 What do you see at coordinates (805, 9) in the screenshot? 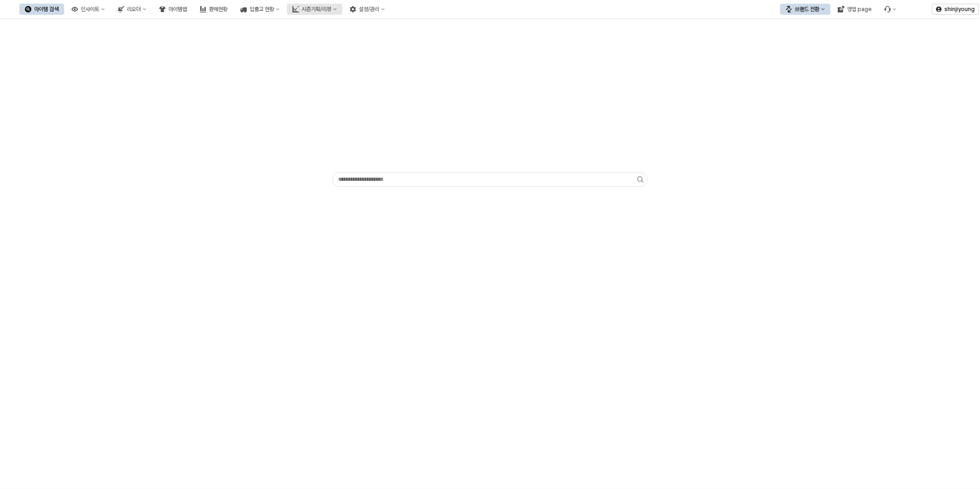
I see `button: 브랜드 전환` at bounding box center [805, 9].